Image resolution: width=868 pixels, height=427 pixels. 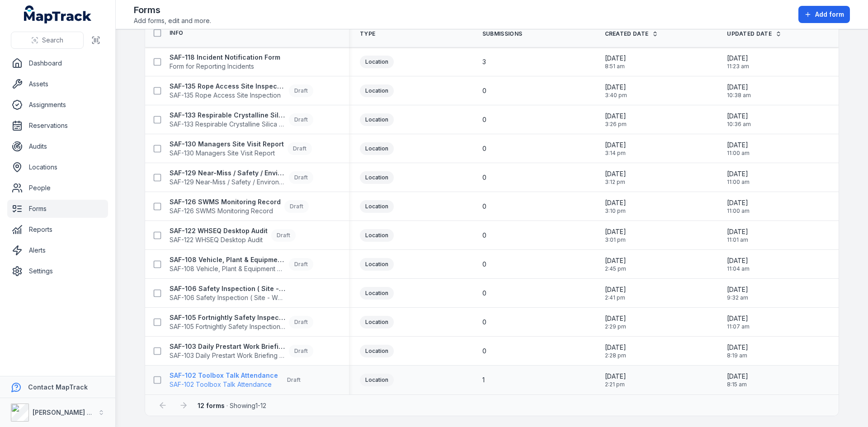 I want to click on h2: Forms, so click(x=173, y=10).